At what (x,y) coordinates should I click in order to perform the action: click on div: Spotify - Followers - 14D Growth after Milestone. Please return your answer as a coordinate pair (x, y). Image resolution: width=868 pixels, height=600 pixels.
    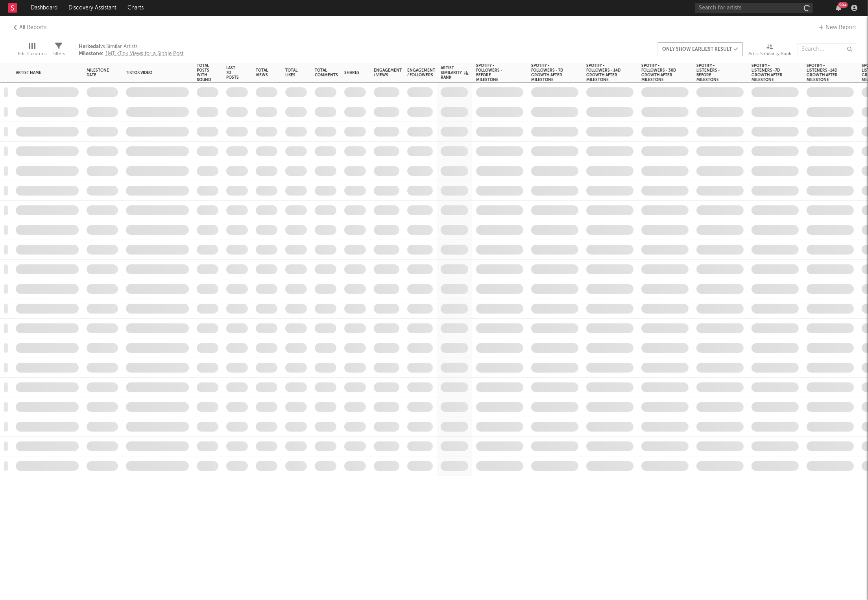
    Looking at the image, I should click on (604, 73).